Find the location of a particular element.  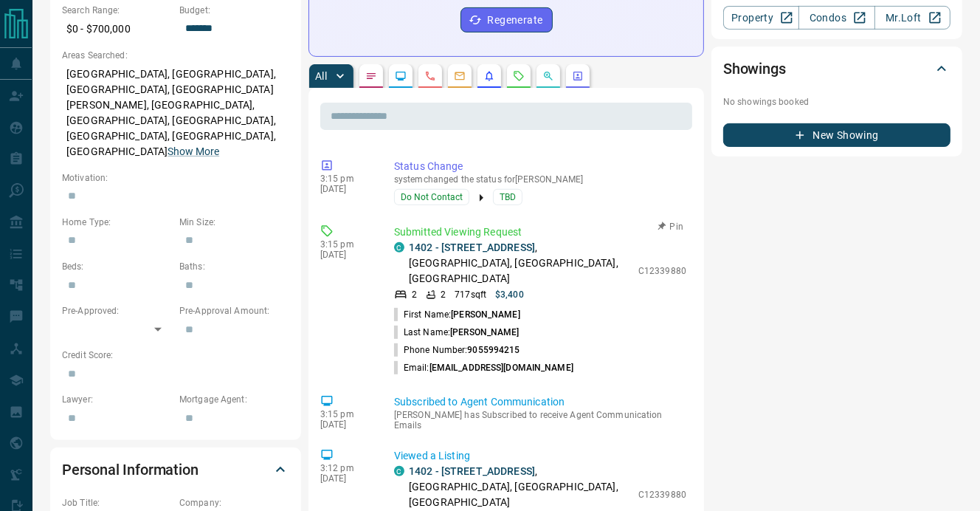

button: New Showing is located at coordinates (837, 135).